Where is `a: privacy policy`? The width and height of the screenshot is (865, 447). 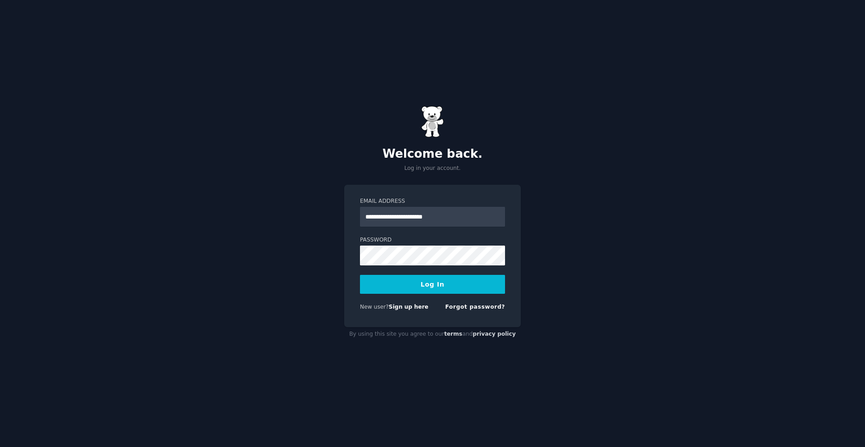 a: privacy policy is located at coordinates (494, 334).